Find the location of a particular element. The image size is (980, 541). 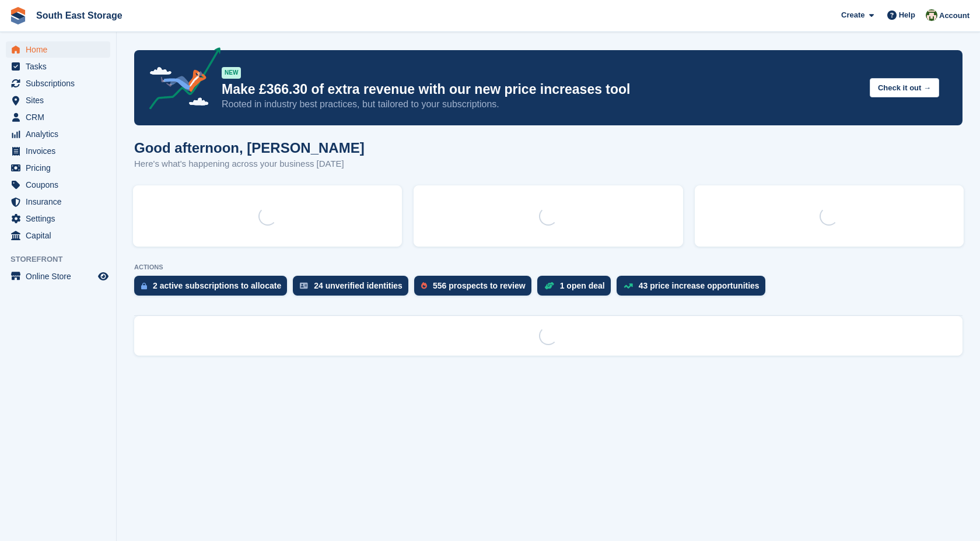

img: stora-icon-8386f47178a22dfd0bd8f6a31ec36ba5ce8667c1dd55bd0f319d3a0aa187defe.svg is located at coordinates (18, 16).